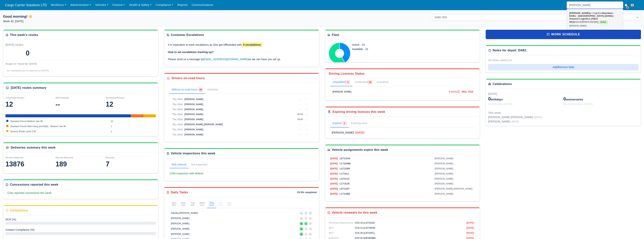  What do you see at coordinates (360, 150) in the screenshot?
I see `div: Vehicle assignments expire this week` at bounding box center [360, 150].